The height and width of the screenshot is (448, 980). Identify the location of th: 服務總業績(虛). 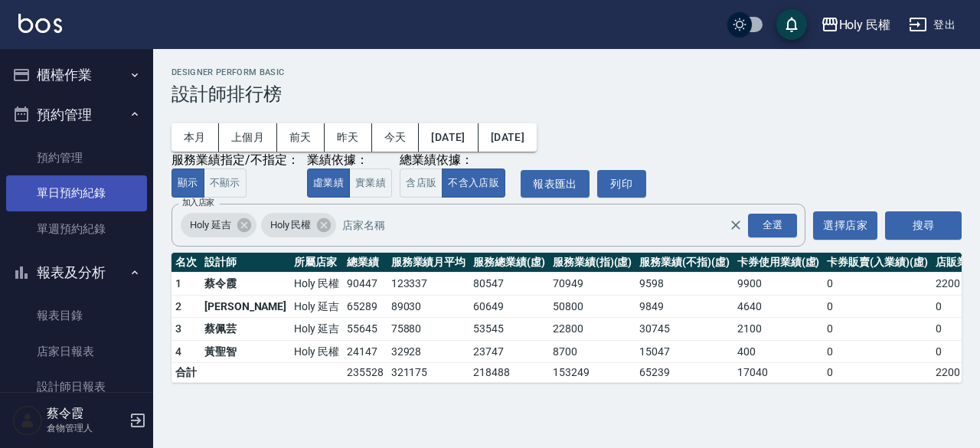
(509, 262).